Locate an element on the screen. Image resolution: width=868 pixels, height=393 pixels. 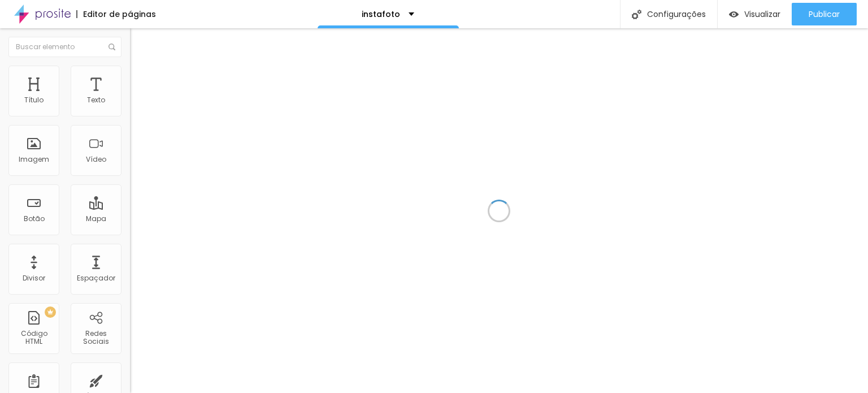
span: Visualizar is located at coordinates (762, 14).